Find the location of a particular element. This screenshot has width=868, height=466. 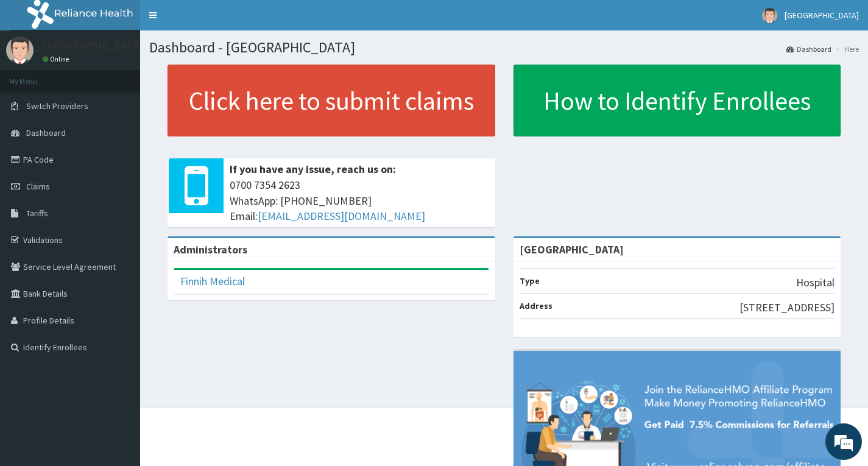

span: Switch Providers is located at coordinates (57, 106).